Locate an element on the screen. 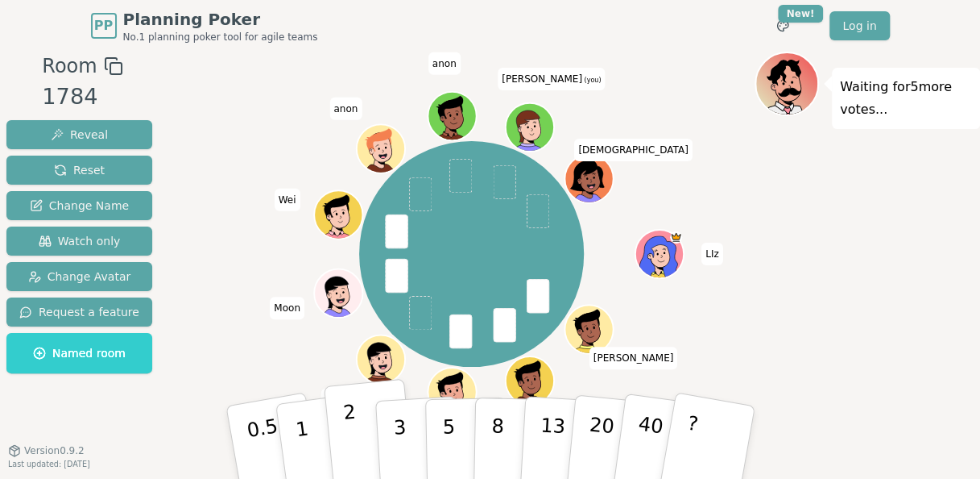  span: Request a feature is located at coordinates (79, 311).